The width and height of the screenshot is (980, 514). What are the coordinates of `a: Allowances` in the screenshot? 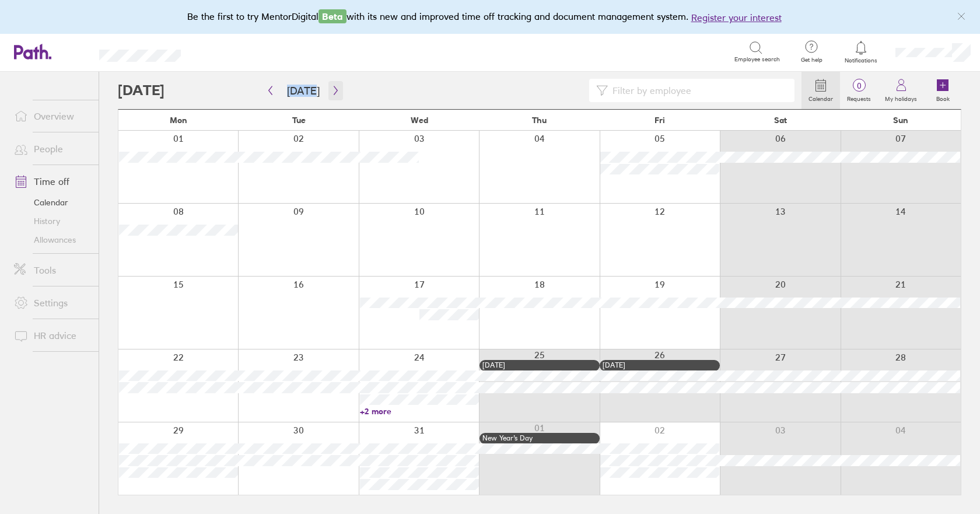 It's located at (52, 240).